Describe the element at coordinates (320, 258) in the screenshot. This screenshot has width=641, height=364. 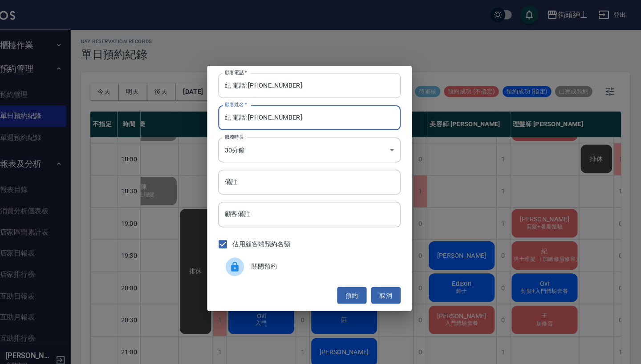
I see `div: 關閉預約` at that location.